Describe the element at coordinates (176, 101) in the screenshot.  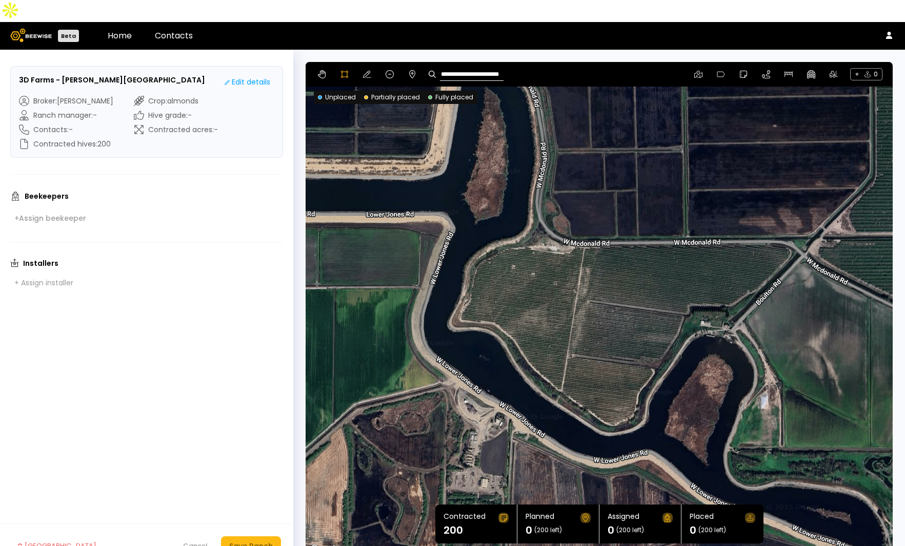
I see `div: Crop : almonds` at that location.